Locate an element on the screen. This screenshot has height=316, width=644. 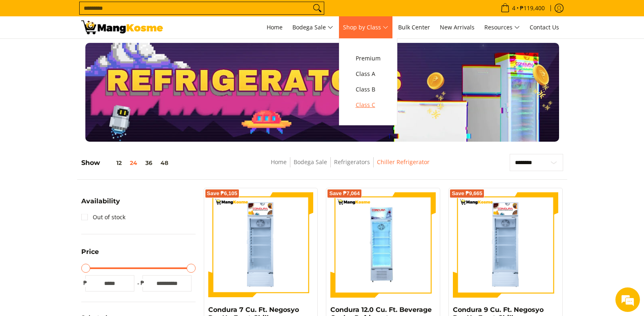
img: Bodega Sale Refrigerator l Mang Kosme: Home Appliances Warehouse Sale Chiller Refrigerator is located at coordinates (122, 27).